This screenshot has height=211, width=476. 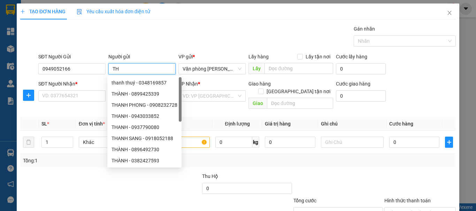 What do you see at coordinates (305, 201) in the screenshot?
I see `span: Tổng cước` at bounding box center [305, 201].